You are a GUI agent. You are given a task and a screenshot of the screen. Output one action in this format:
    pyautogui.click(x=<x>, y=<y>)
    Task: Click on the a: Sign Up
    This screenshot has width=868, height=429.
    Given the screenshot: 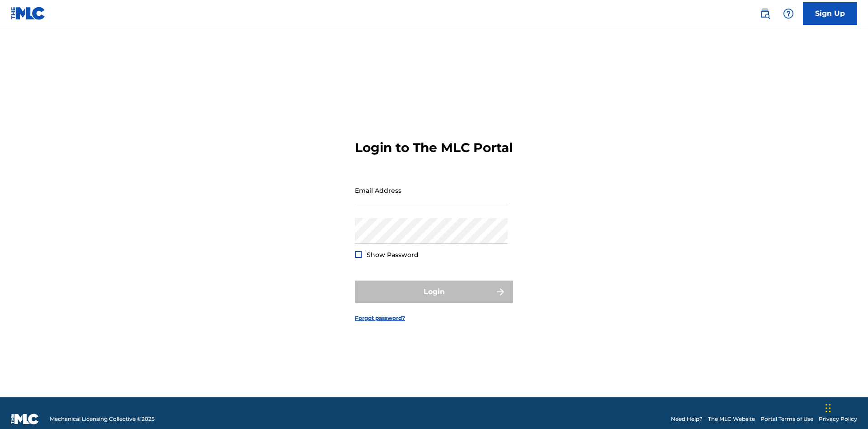 What is the action you would take?
    pyautogui.click(x=830, y=13)
    